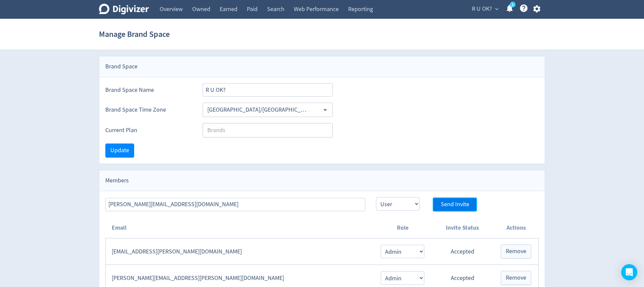 The width and height of the screenshot is (644, 287). Describe the element at coordinates (148, 130) in the screenshot. I see `label: Current Plan` at that location.